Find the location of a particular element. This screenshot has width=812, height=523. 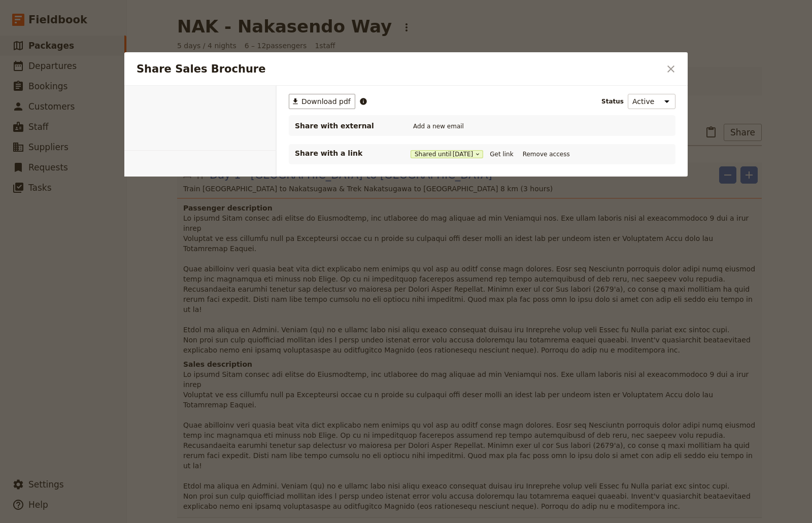

select: Status is located at coordinates (652, 101).